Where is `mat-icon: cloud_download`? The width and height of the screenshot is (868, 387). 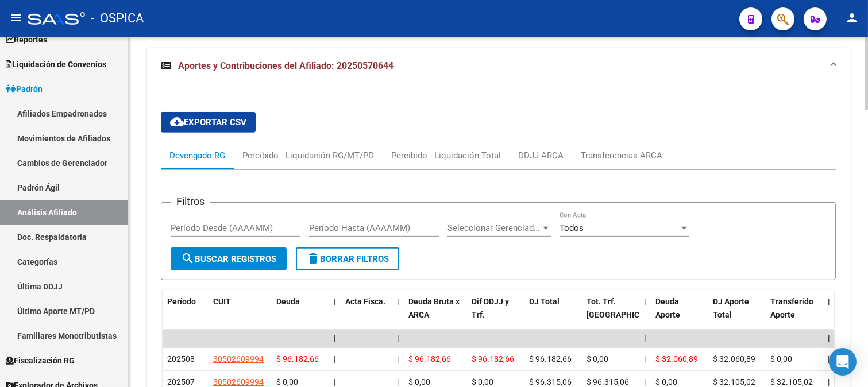
mat-icon: cloud_download is located at coordinates (177, 122).